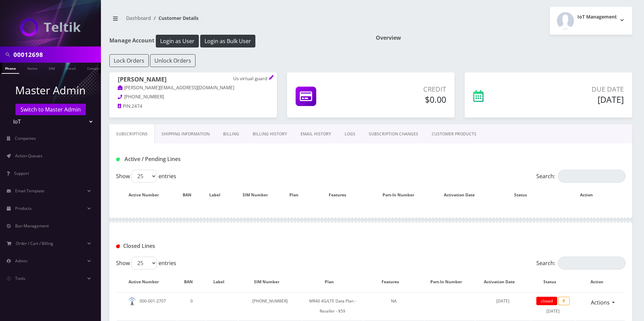  What do you see at coordinates (147, 195) in the screenshot?
I see `th: Active Number` at bounding box center [147, 195].